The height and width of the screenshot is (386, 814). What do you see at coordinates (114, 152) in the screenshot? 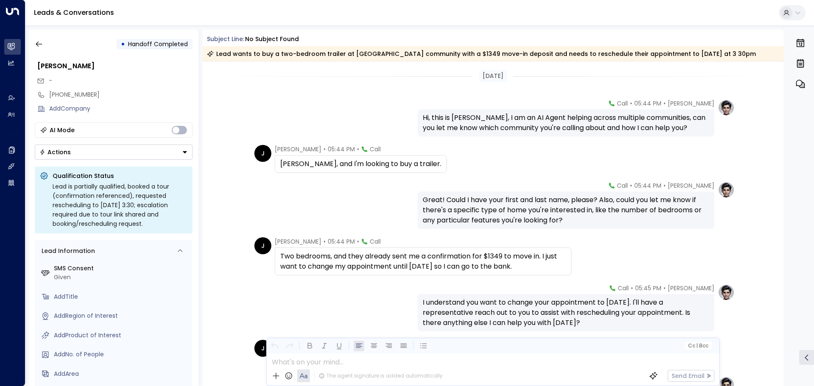
I see `div: Button group with a nested menu` at bounding box center [114, 152].